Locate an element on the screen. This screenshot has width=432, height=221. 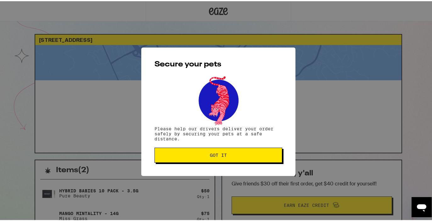
img: pets is located at coordinates (218, 99).